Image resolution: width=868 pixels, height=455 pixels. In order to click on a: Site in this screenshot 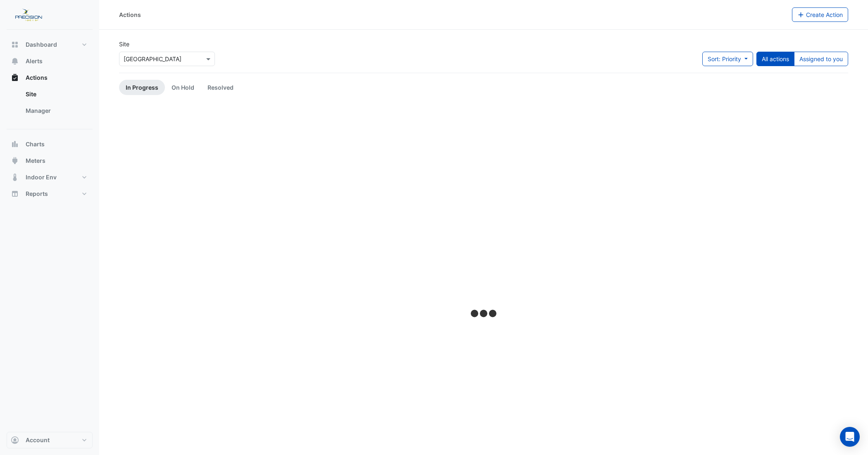, I will do `click(55, 94)`.